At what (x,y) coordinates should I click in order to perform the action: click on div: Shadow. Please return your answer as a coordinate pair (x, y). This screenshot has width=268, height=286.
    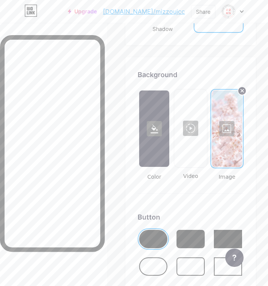
    Looking at the image, I should click on (163, 29).